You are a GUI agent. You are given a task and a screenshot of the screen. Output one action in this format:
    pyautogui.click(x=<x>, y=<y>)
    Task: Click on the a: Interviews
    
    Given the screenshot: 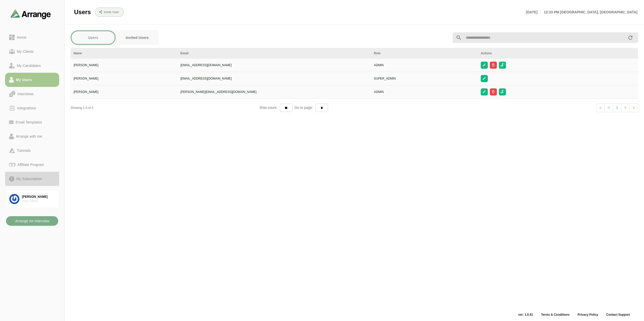 What is the action you would take?
    pyautogui.click(x=32, y=94)
    